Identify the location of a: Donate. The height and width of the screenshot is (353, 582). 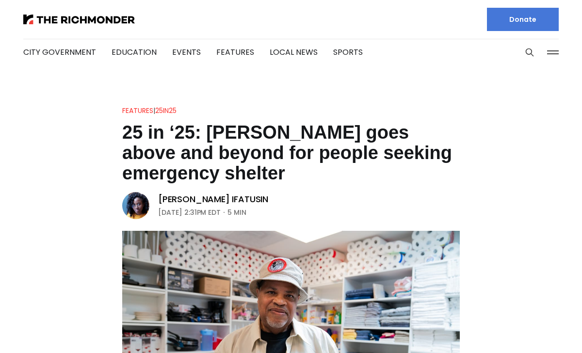
(523, 19).